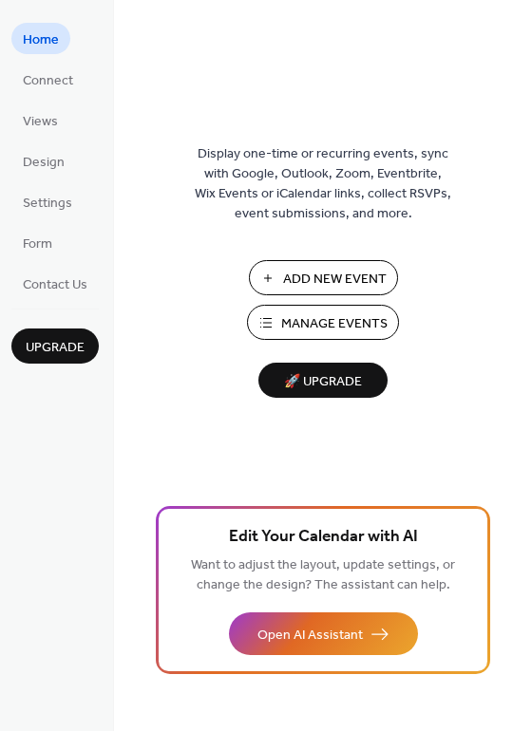 The image size is (532, 731). Describe the element at coordinates (323, 634) in the screenshot. I see `button: Open AI Assistant` at that location.